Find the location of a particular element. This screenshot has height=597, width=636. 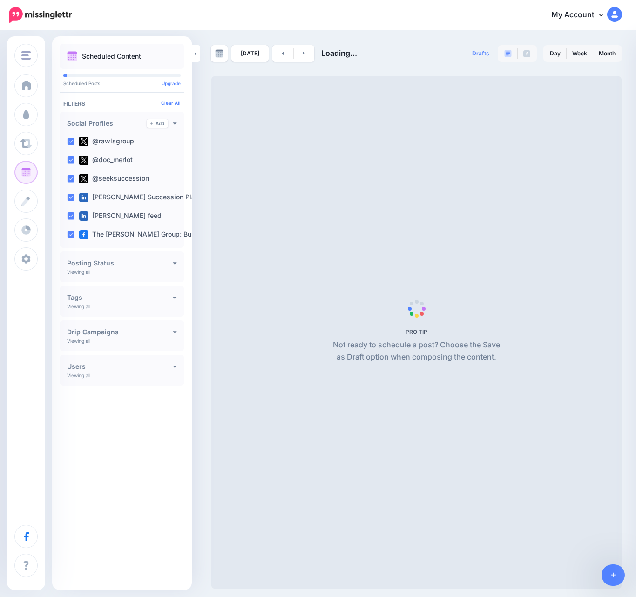

h4: Drip Campaigns is located at coordinates (120, 332).